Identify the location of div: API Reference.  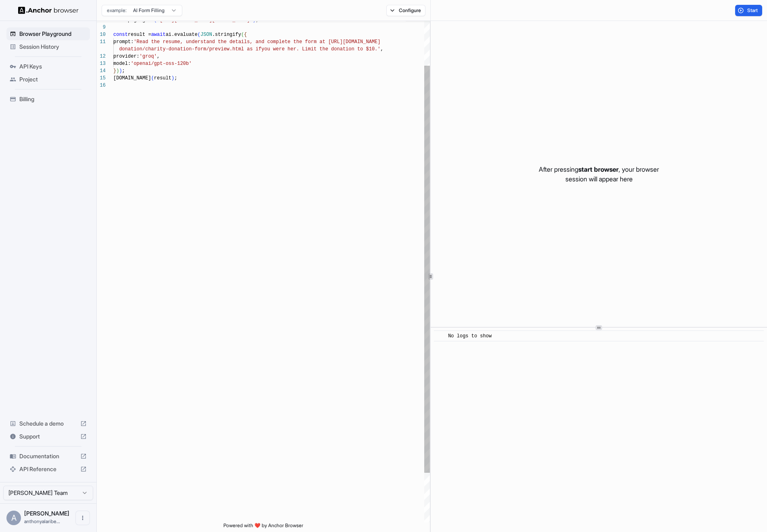
(48, 469).